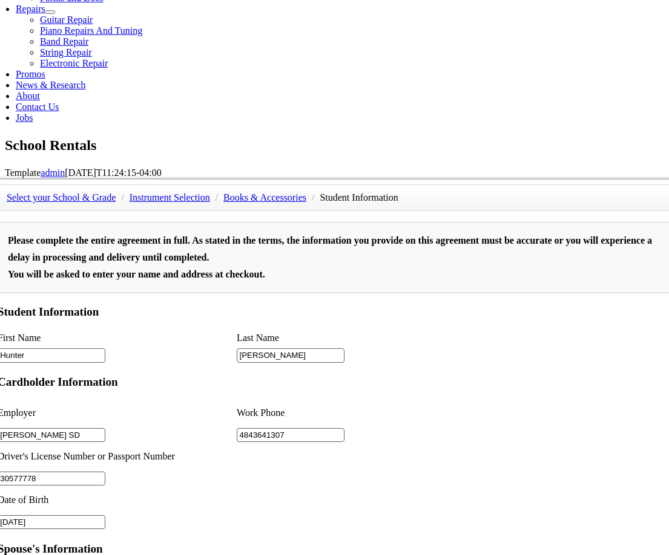  I want to click on a: Contact Us, so click(38, 106).